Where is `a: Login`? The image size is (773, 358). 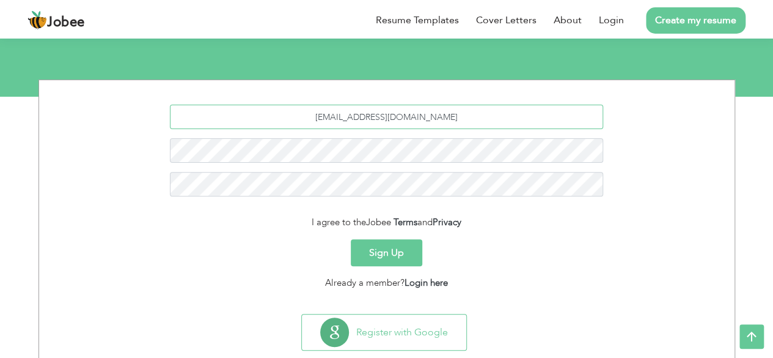
a: Login is located at coordinates (611, 20).